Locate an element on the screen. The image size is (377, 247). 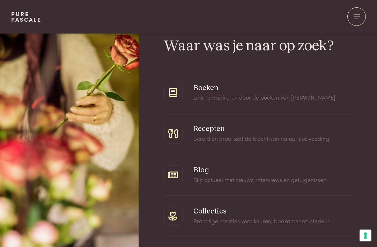
a: Boeken is located at coordinates (206, 88).